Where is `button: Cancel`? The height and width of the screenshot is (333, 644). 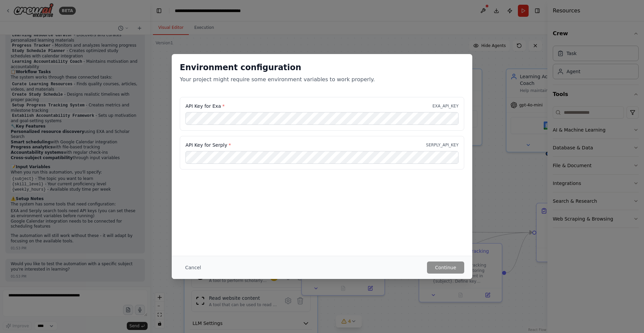
button: Cancel is located at coordinates (193, 268).